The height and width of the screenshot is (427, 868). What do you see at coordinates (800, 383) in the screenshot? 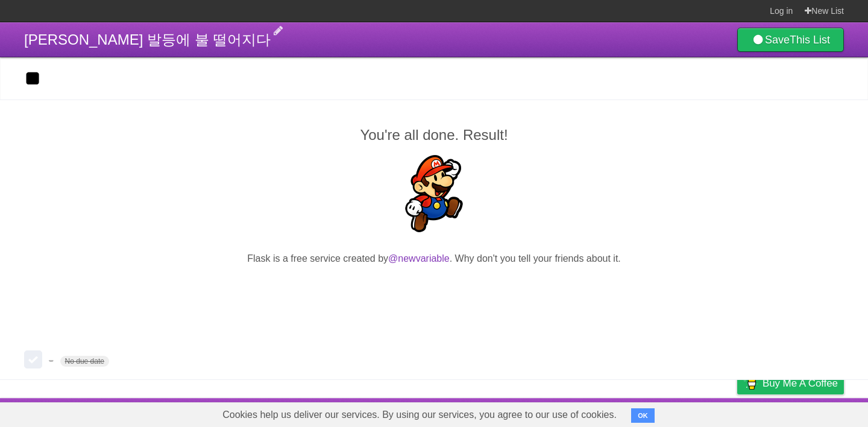
I see `span: Buy me a coffee` at bounding box center [800, 383].